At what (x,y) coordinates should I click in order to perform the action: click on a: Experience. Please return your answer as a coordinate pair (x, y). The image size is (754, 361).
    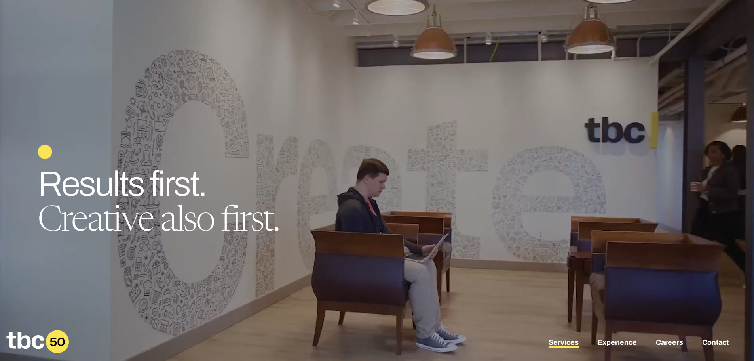
    Looking at the image, I should click on (617, 343).